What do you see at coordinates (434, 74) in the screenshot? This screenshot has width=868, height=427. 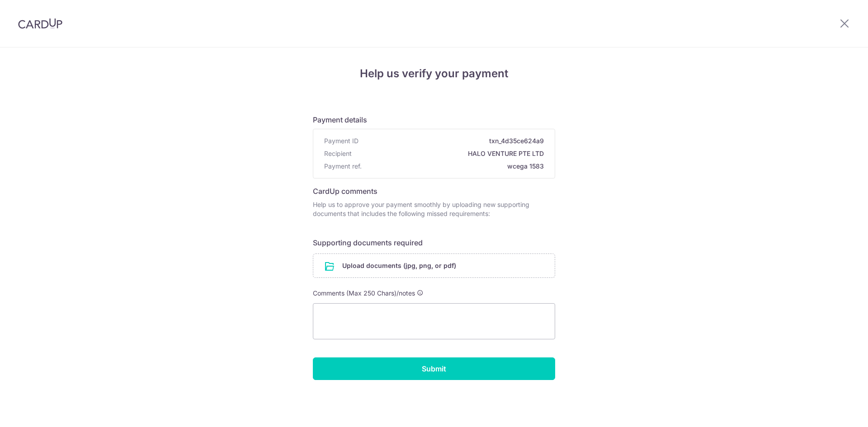 I see `h4: Help us verify your payment` at bounding box center [434, 74].